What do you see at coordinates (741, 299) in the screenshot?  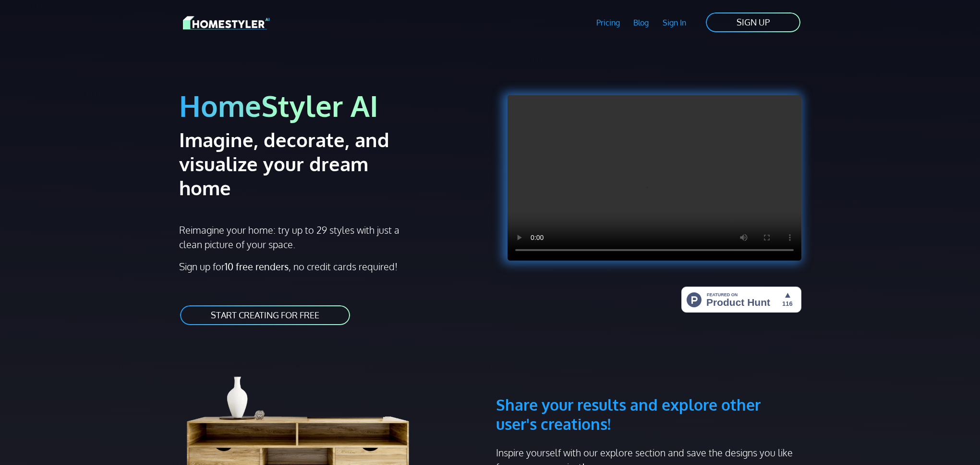 I see `img: HomeStyler AI - Interior Design Made Easy: One Click to Your Dream Home | Product Hunt` at bounding box center [741, 299].